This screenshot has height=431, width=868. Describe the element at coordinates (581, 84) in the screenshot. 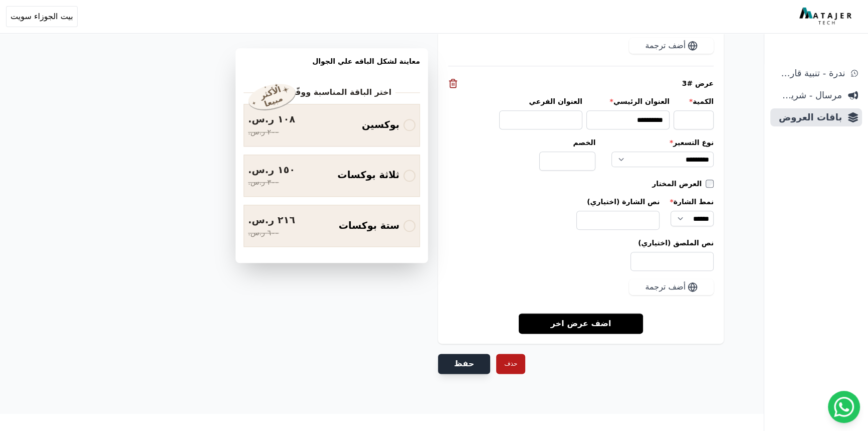

I see `div: عرض #3` at that location.